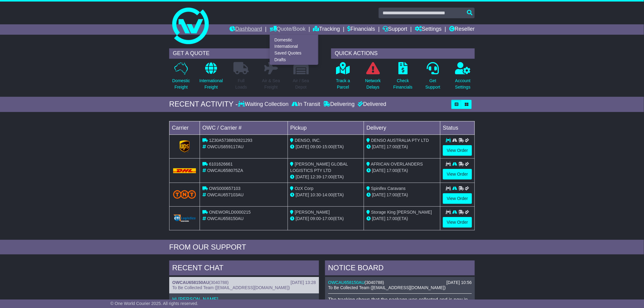 The height and width of the screenshot is (308, 644). Describe the element at coordinates (185, 128) in the screenshot. I see `td: Carrier` at that location.